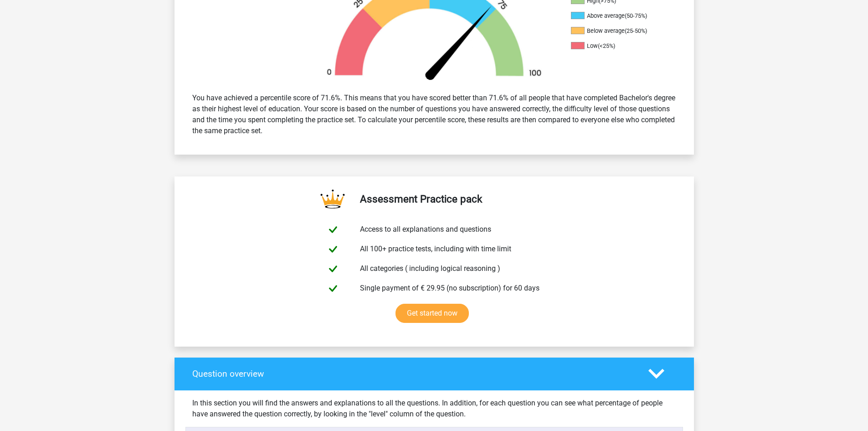 This screenshot has height=431, width=868. What do you see at coordinates (434, 115) in the screenshot?
I see `div: You have achieved a percentile score of 71.6%. This means that you have scored better than 71.6% ...` at bounding box center [434, 115].